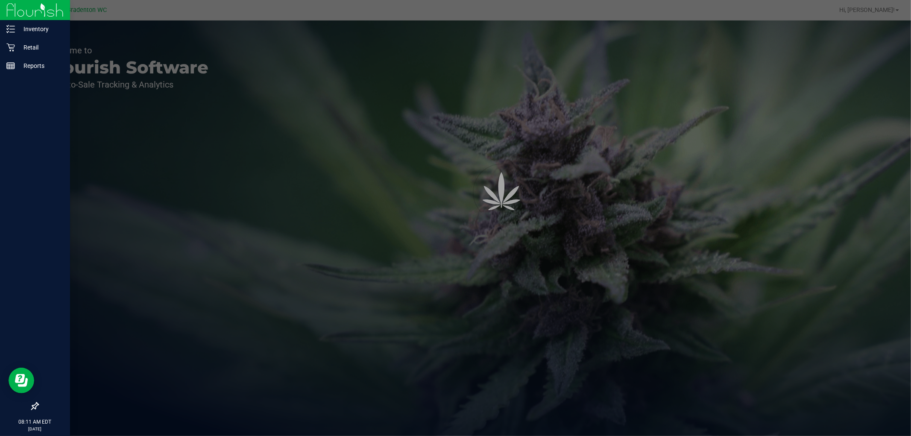  I want to click on p: 08:11 AM EDT, so click(35, 422).